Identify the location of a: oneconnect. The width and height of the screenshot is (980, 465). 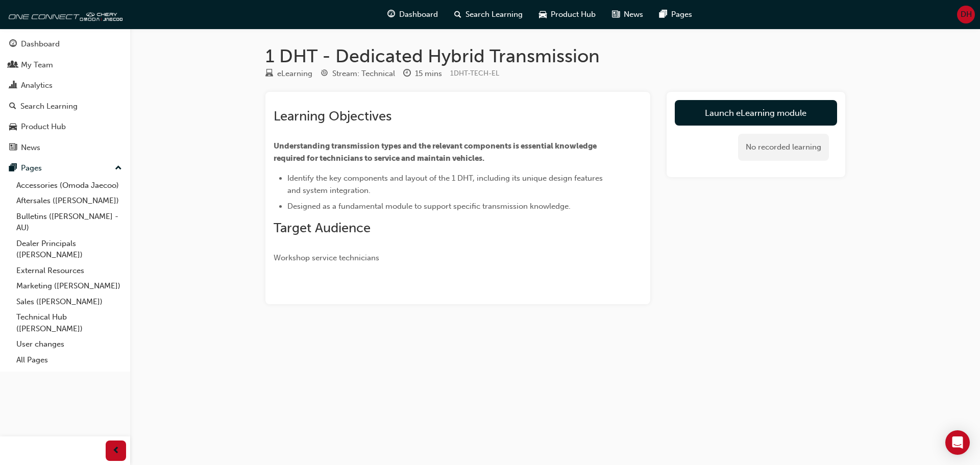
(64, 14).